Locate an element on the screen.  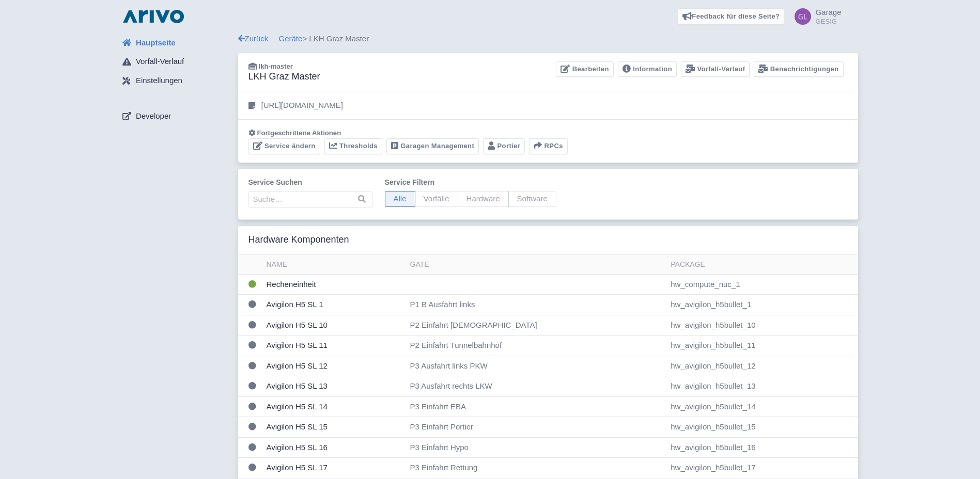
td: P3 Ausfahrt rechts LKW is located at coordinates (536, 387).